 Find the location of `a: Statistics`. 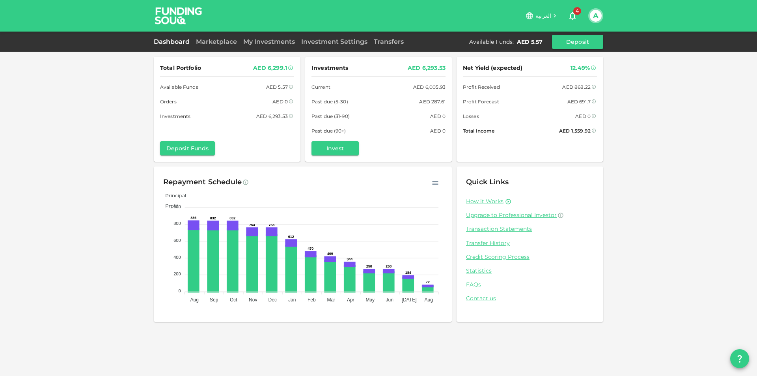

a: Statistics is located at coordinates (530, 271).